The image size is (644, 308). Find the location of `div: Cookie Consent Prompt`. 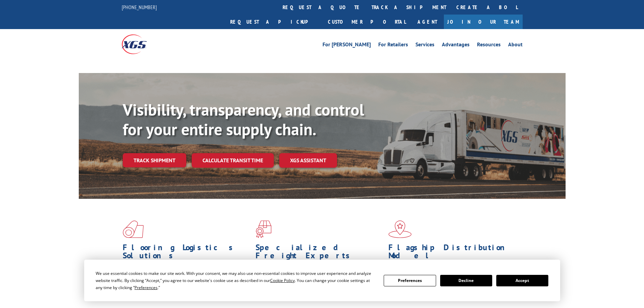

div: Cookie Consent Prompt is located at coordinates (322, 280).